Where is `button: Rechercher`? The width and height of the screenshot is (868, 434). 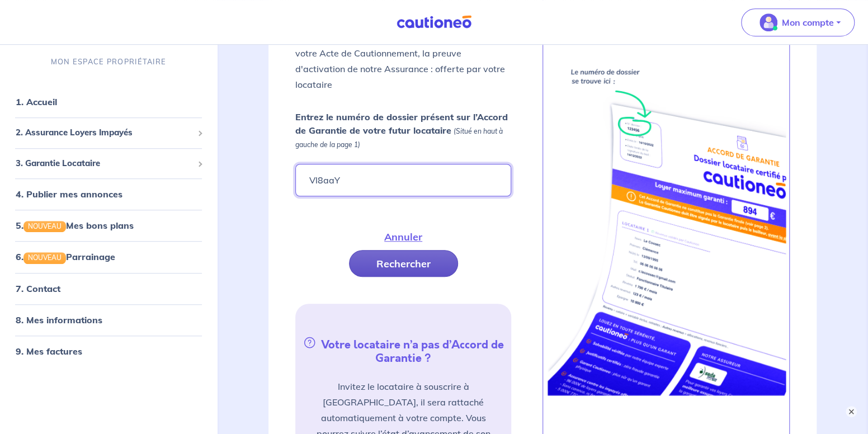
button: Rechercher is located at coordinates (403, 264).